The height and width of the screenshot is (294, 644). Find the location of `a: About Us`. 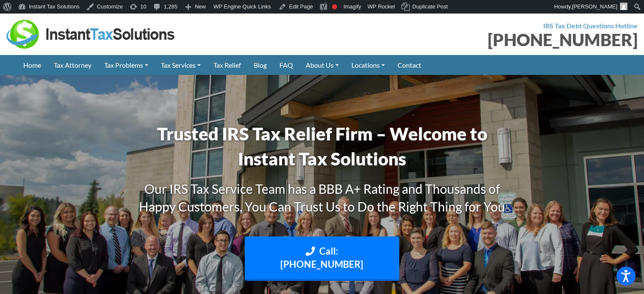

a: About Us is located at coordinates (322, 65).